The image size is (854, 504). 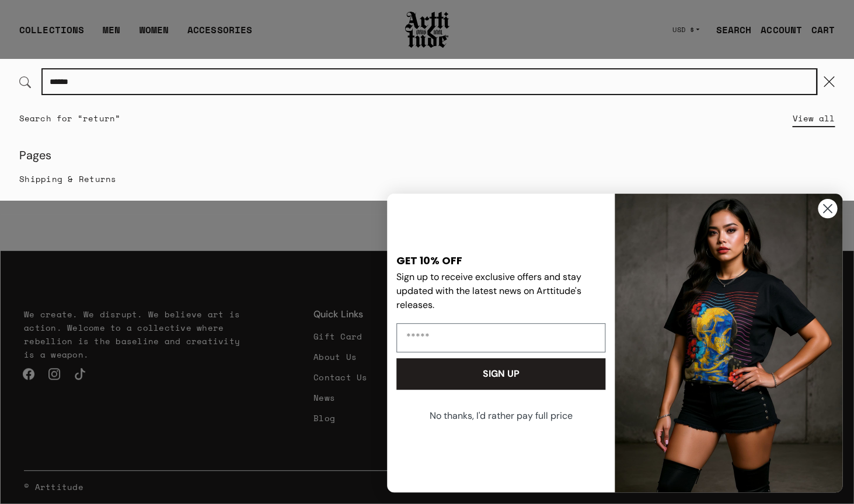 What do you see at coordinates (429, 82) in the screenshot?
I see `input: Search...` at bounding box center [429, 82].